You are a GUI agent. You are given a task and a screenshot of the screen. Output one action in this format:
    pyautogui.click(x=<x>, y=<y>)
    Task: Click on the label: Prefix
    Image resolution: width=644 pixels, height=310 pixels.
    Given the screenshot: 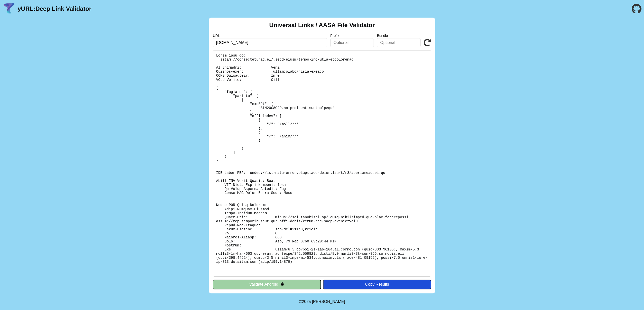 What is the action you would take?
    pyautogui.click(x=352, y=36)
    